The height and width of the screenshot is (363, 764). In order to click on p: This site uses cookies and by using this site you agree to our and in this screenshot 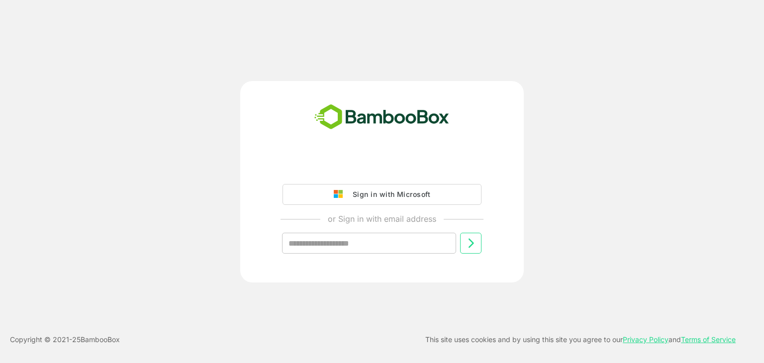, I will do `click(580, 340)`.